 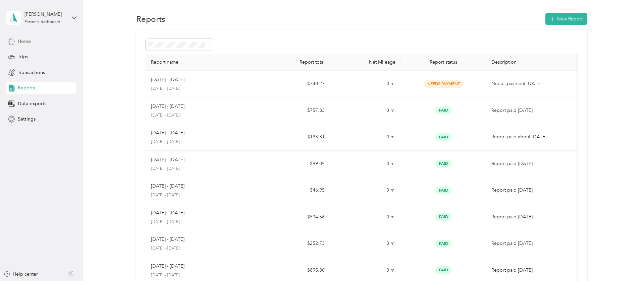 I want to click on button: Help center, so click(x=21, y=273).